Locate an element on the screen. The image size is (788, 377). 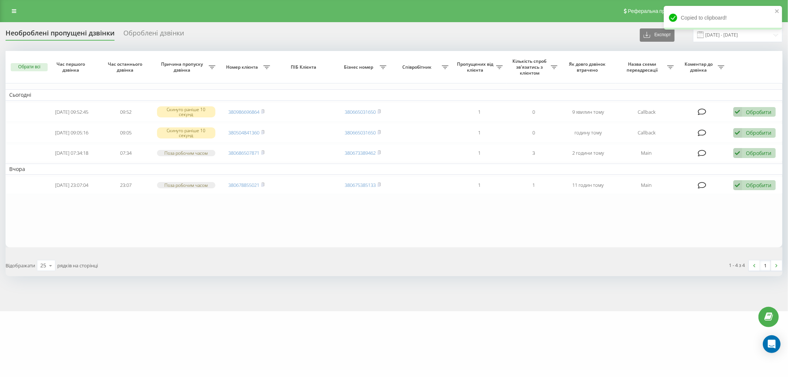
span: Назва схеми переадресації is located at coordinates (643, 67).